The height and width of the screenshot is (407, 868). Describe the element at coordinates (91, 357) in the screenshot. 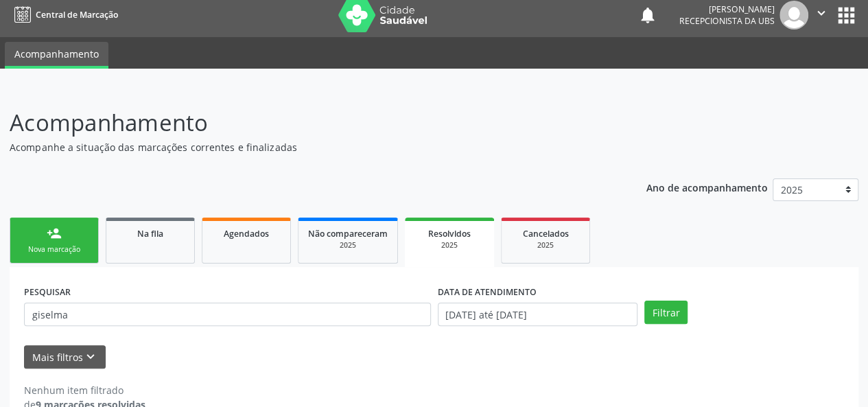

I see `i: keyboard_arrow_down` at that location.